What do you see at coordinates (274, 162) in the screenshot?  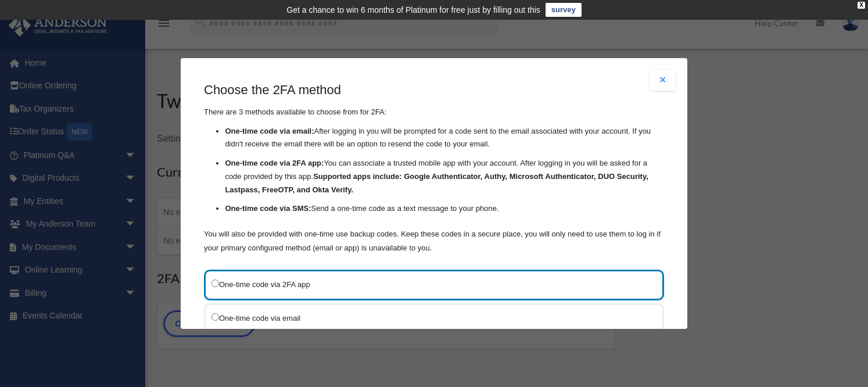 I see `strong: One-time code via 2FA app:` at bounding box center [274, 162].